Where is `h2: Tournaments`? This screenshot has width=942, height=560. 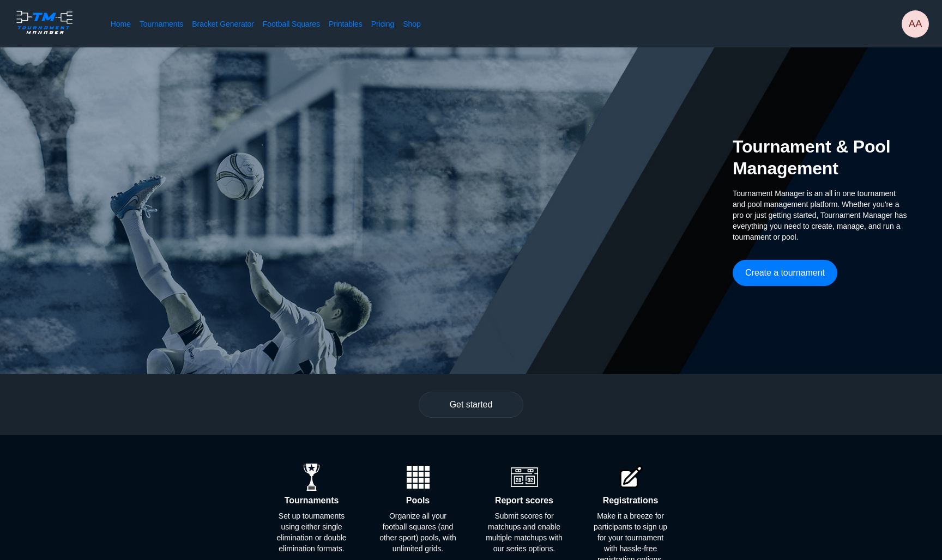 h2: Tournaments is located at coordinates (312, 501).